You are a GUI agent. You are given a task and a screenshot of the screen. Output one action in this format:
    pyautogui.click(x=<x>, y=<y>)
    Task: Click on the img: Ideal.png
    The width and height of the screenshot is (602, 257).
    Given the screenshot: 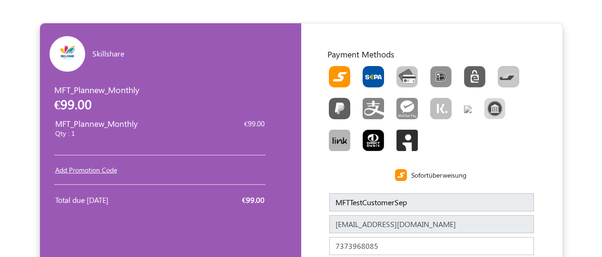 What is the action you would take?
    pyautogui.click(x=440, y=77)
    